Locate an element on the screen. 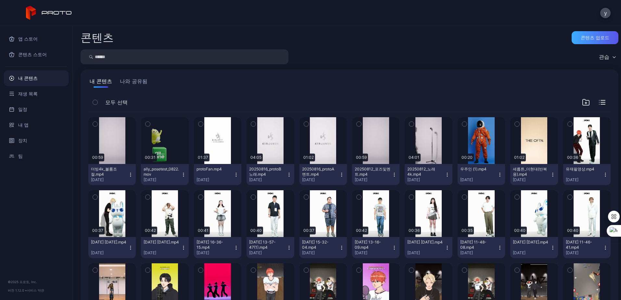 The height and width of the screenshot is (300, 621). font: 콘텐츠 스토어 is located at coordinates (32, 55).